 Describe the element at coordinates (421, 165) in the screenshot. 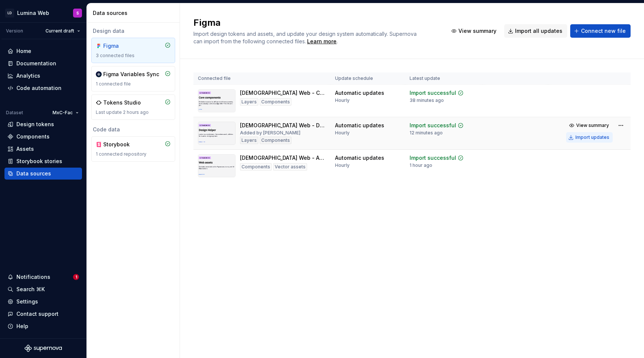

I see `div: 1 hour ago` at that location.